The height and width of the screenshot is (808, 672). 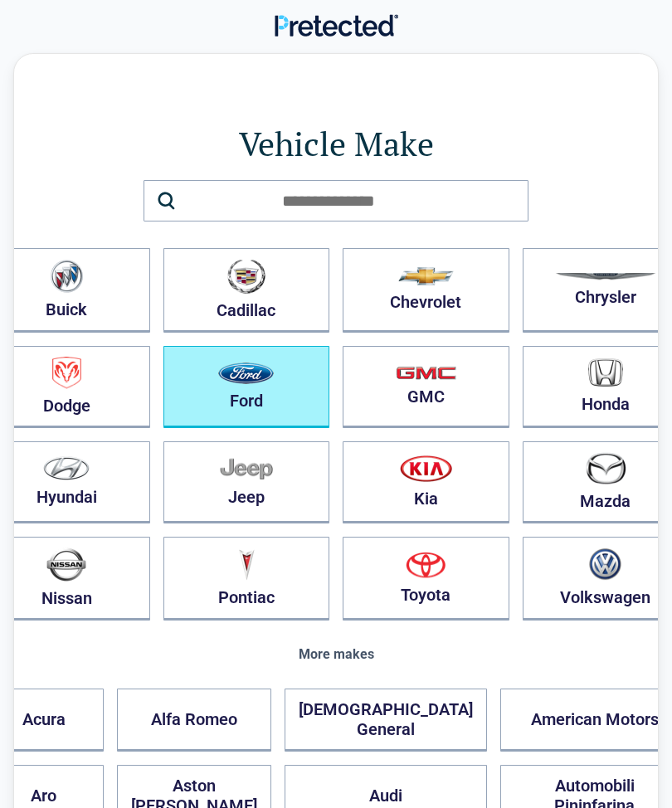 I want to click on button: Alfa Romeo, so click(x=194, y=720).